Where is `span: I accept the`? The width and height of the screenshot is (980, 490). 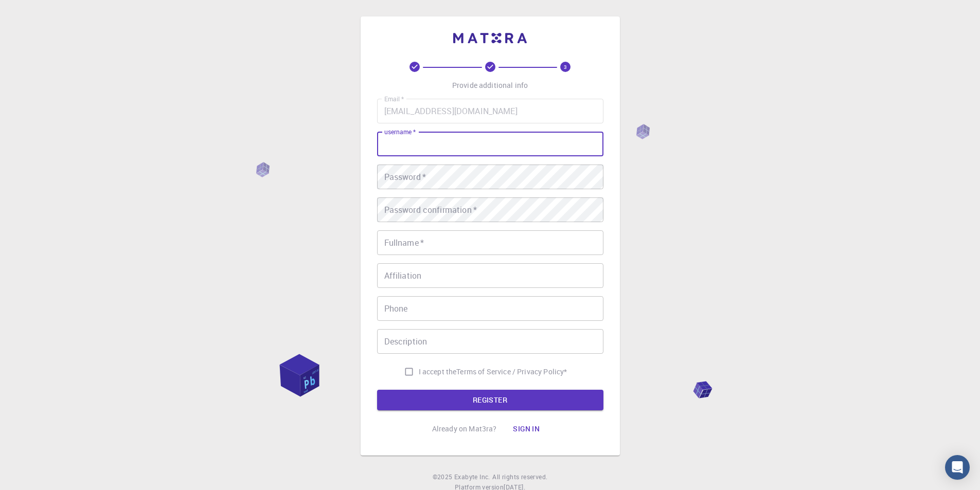 span: I accept the is located at coordinates (438, 372).